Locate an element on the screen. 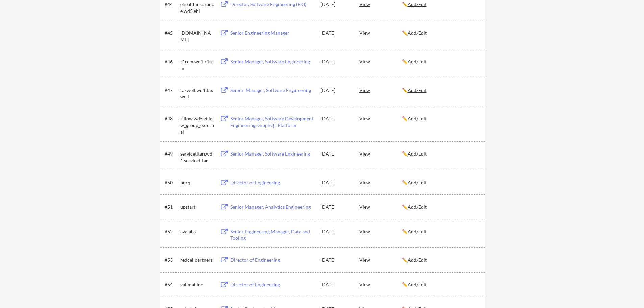 This screenshot has width=644, height=308. div: Senior Manager, Software Development Engineering, GraphQL Platform is located at coordinates (272, 122).